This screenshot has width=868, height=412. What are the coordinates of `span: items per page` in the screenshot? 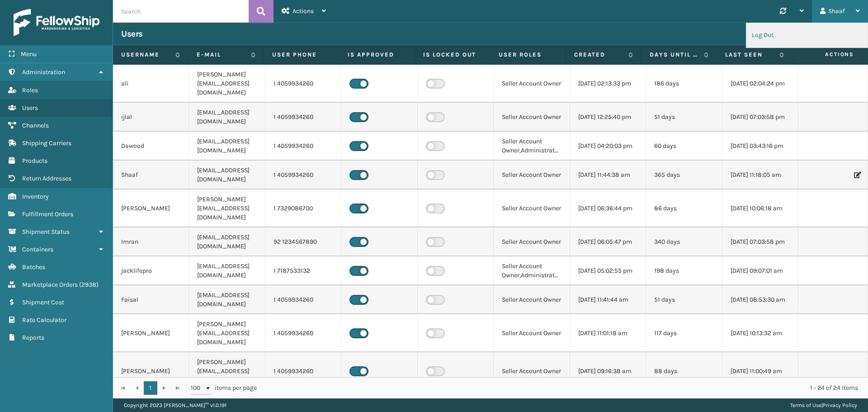 It's located at (224, 388).